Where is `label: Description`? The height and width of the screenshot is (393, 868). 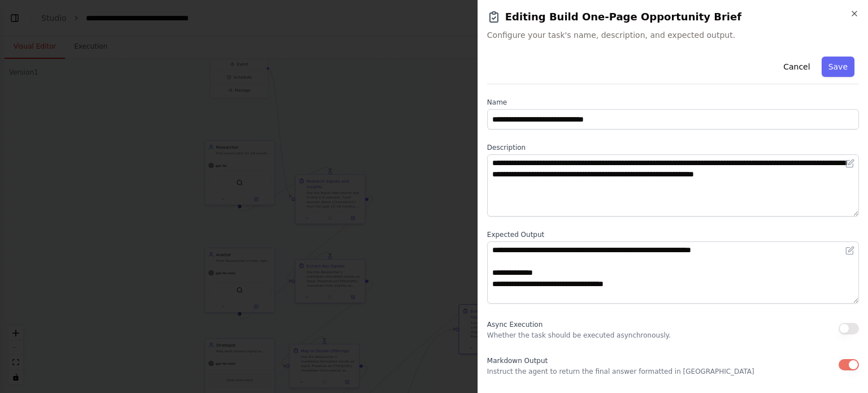
label: Description is located at coordinates (674, 148).